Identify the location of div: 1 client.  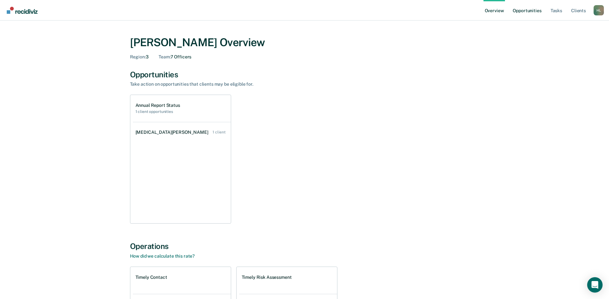
(219, 132).